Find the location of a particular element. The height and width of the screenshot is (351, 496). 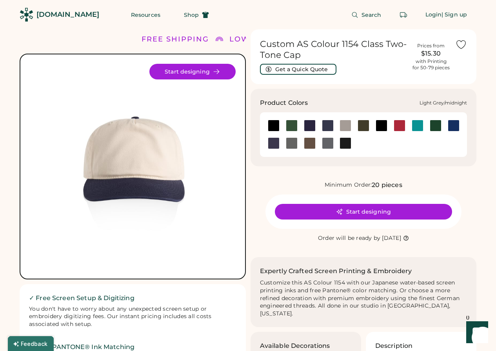

span: Shop is located at coordinates (191, 15).